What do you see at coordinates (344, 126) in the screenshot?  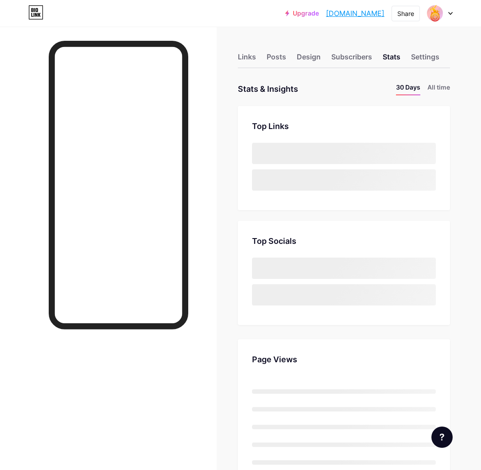 I see `div: Top Links` at bounding box center [344, 126].